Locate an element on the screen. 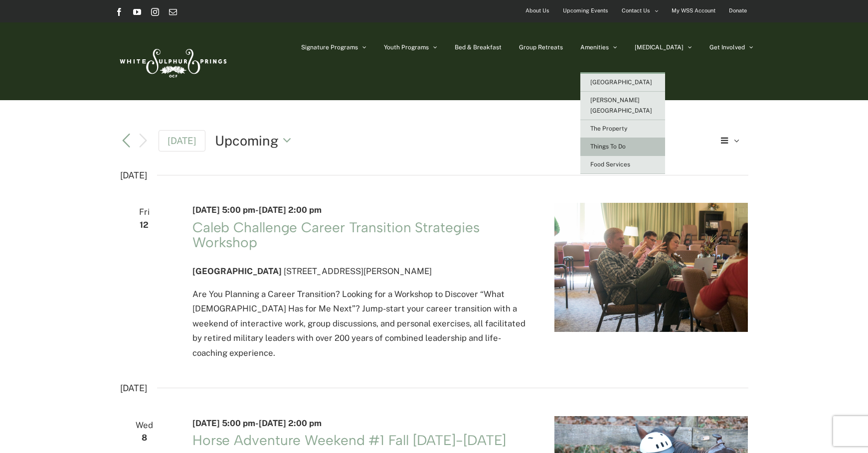 This screenshot has width=868, height=453. span: Bed & Breakfast is located at coordinates (478, 47).